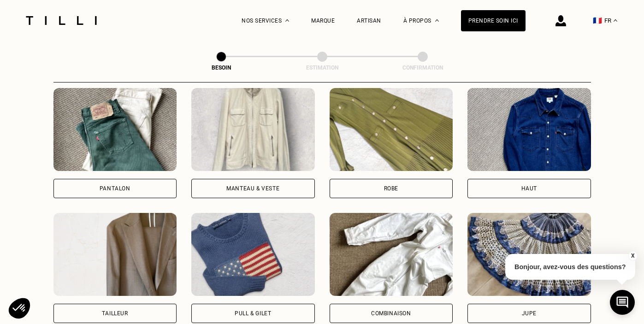  I want to click on div: Tailleur, so click(115, 313).